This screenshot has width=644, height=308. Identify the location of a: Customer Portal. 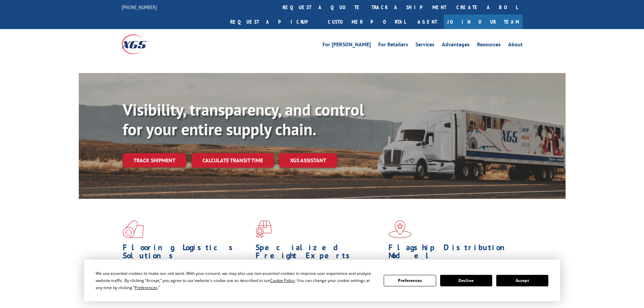
(367, 22).